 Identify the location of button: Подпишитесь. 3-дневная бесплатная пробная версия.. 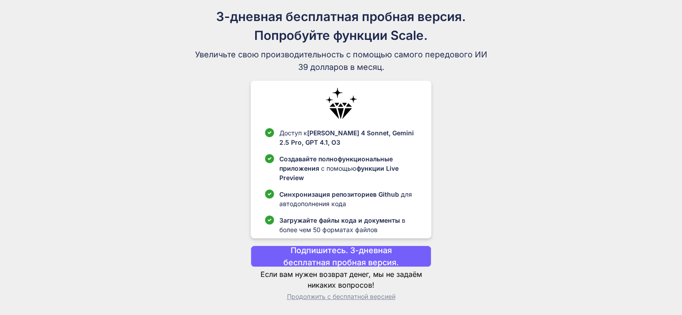
(341, 256).